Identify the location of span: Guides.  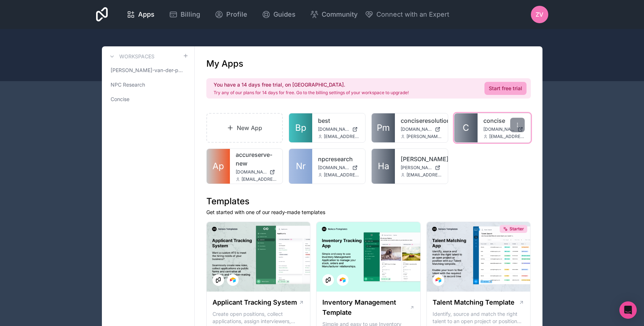
(284, 14).